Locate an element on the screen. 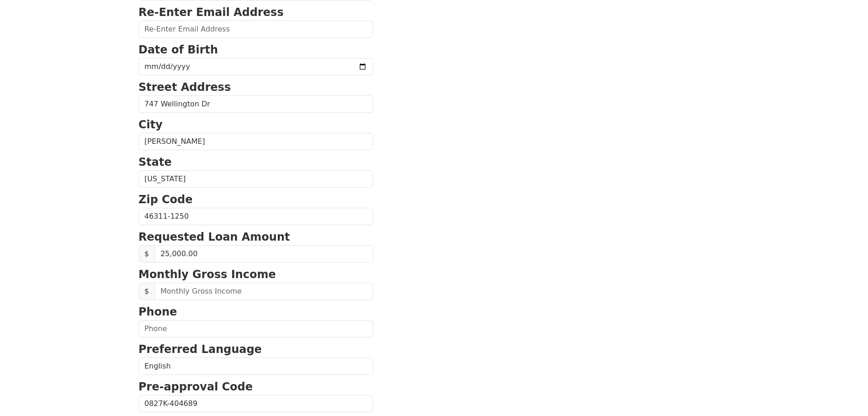  strong: Date of Birth is located at coordinates (178, 50).